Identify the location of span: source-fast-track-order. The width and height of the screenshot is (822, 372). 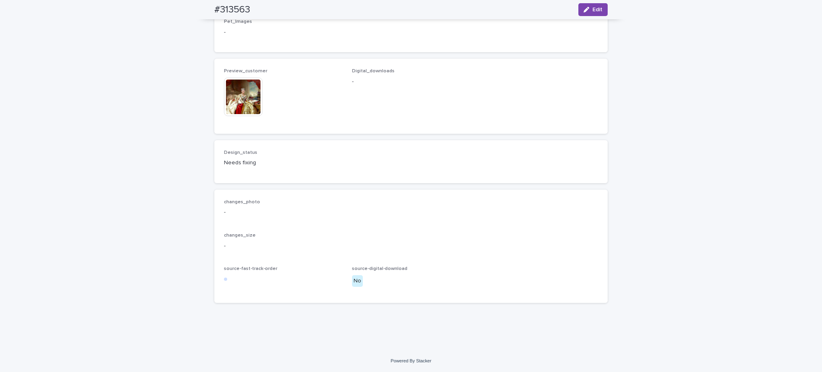
(250, 268).